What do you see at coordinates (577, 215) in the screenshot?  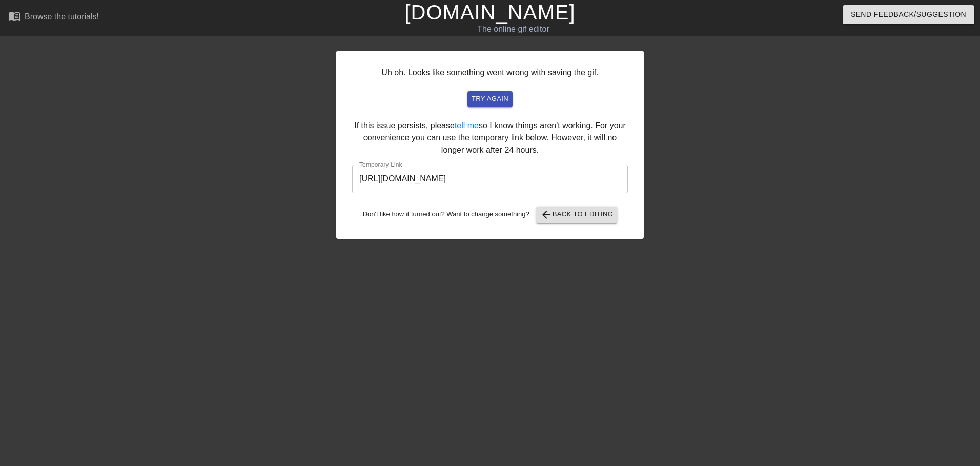 I see `button: Back to Editing` at bounding box center [577, 215].